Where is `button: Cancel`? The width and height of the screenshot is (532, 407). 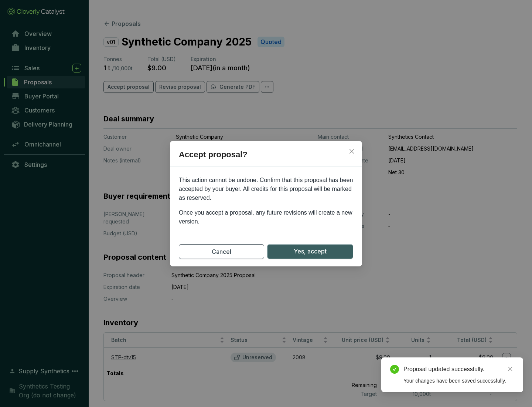 button: Cancel is located at coordinates (221, 251).